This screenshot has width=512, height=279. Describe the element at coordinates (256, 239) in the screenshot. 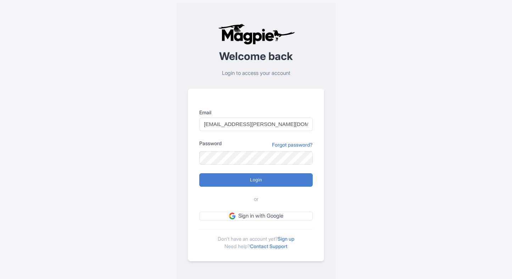

I see `div: Don't have an account yet? Need help?` at that location.